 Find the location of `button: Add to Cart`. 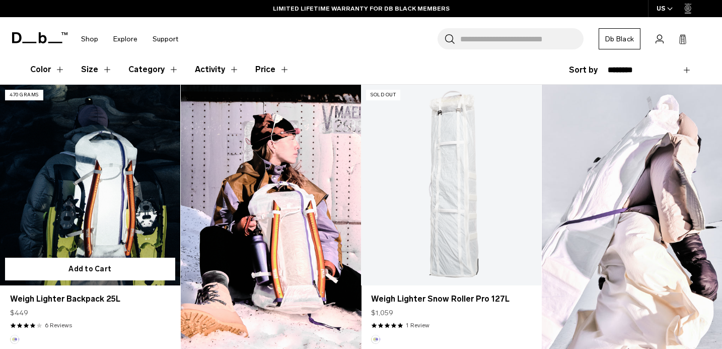

button: Add to Cart is located at coordinates (90, 269).